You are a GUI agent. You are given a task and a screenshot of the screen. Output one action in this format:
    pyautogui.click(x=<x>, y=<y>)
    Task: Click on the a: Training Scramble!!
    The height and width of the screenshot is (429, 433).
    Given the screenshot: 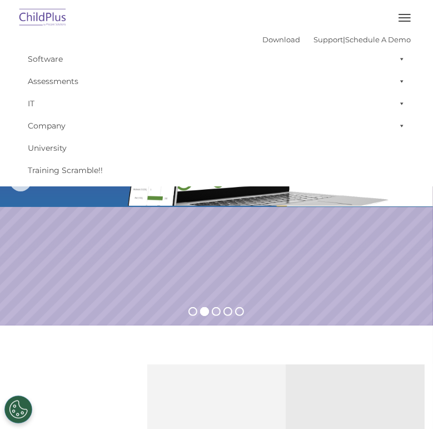 What is the action you would take?
    pyautogui.click(x=216, y=170)
    